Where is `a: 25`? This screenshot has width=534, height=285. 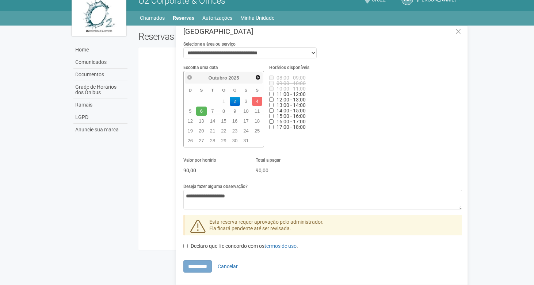
a: 25 is located at coordinates (257, 131).